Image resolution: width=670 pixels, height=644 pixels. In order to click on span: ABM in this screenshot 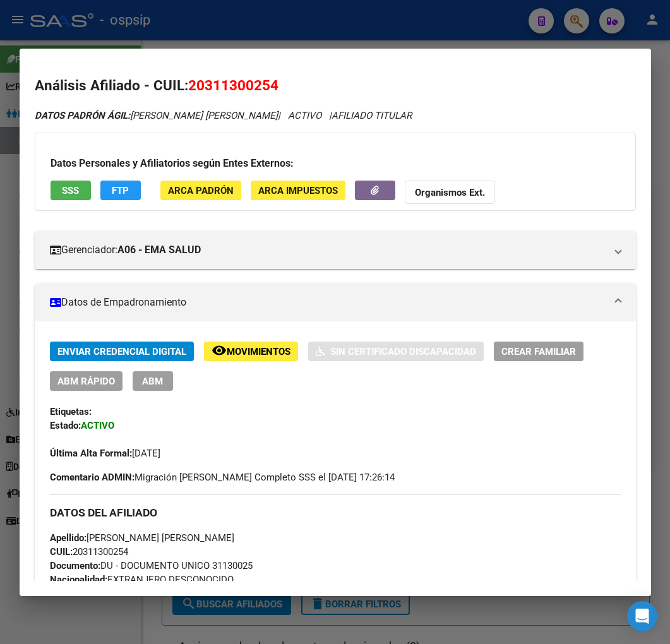, I will do `click(152, 381)`.